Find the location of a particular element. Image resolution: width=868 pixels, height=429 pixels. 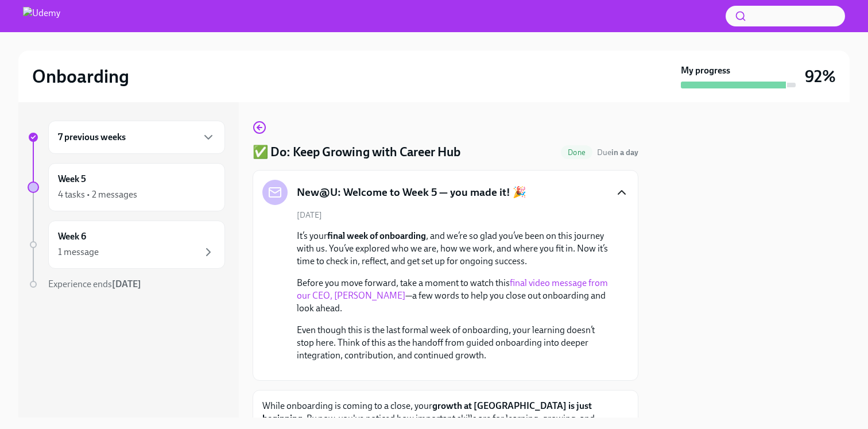

strong: final week of onboarding is located at coordinates (376, 235).